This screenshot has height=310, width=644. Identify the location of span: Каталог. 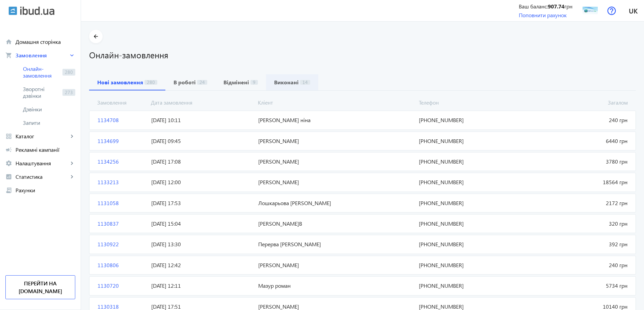
(42, 136).